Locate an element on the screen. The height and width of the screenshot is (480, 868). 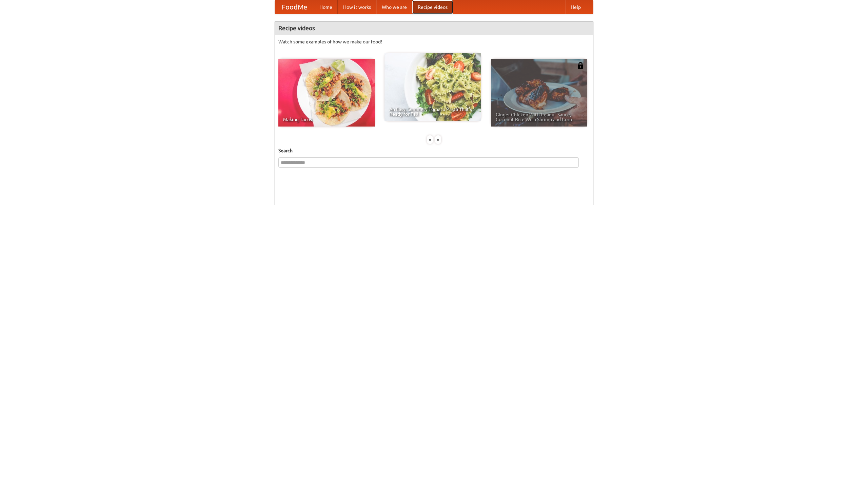
span: Making Tacos is located at coordinates (326, 119).